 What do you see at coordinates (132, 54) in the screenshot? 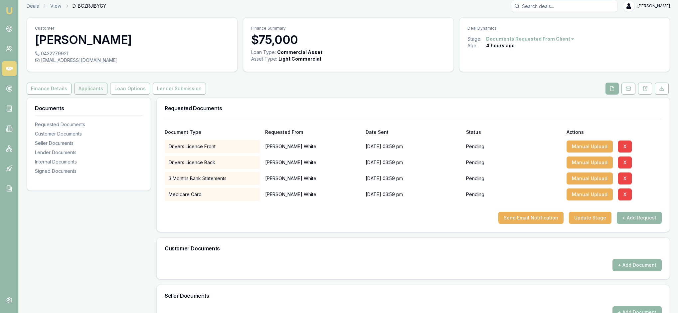
I see `div: 0432279921` at bounding box center [132, 54].